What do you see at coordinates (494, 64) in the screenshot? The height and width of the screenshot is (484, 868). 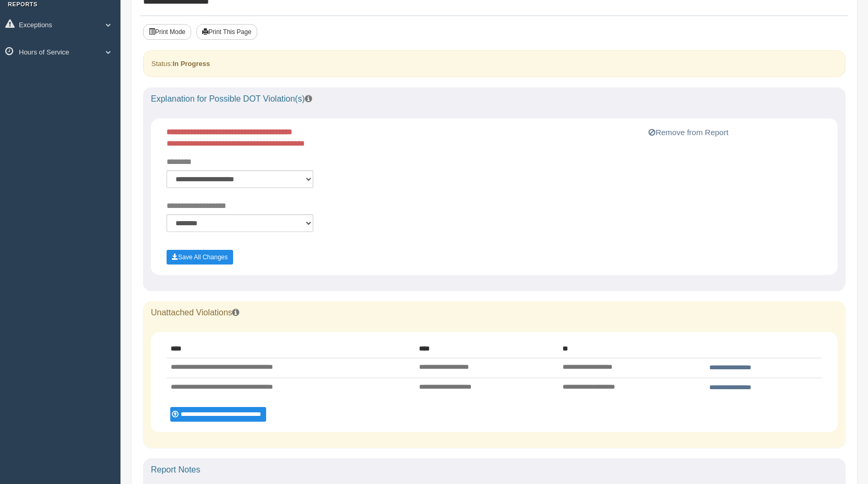 I see `div: Status:` at bounding box center [494, 64].